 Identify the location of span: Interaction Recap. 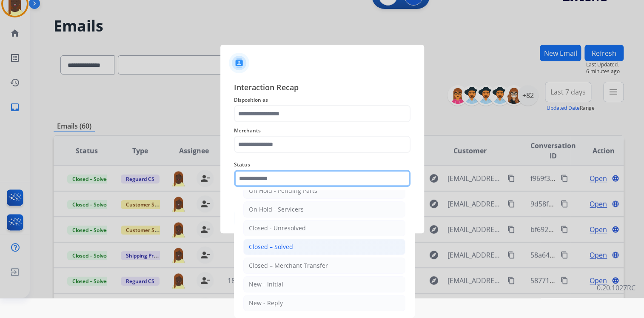
(322, 88).